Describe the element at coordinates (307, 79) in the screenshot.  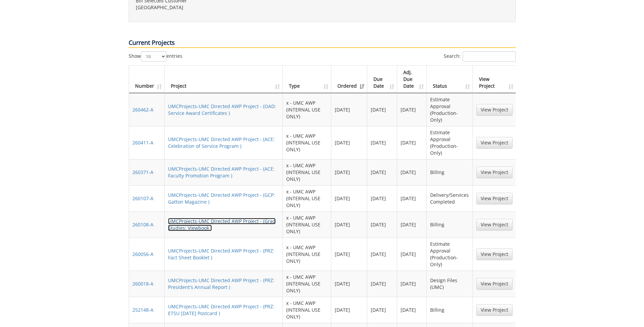
I see `th: Type: activate to sort column ascending` at that location.